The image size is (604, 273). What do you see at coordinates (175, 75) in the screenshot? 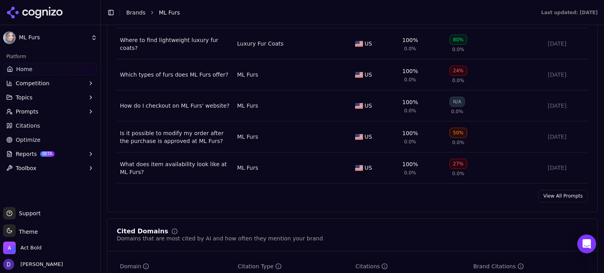
I see `a: Which types of furs does ML Furs offer?` at bounding box center [175, 75].